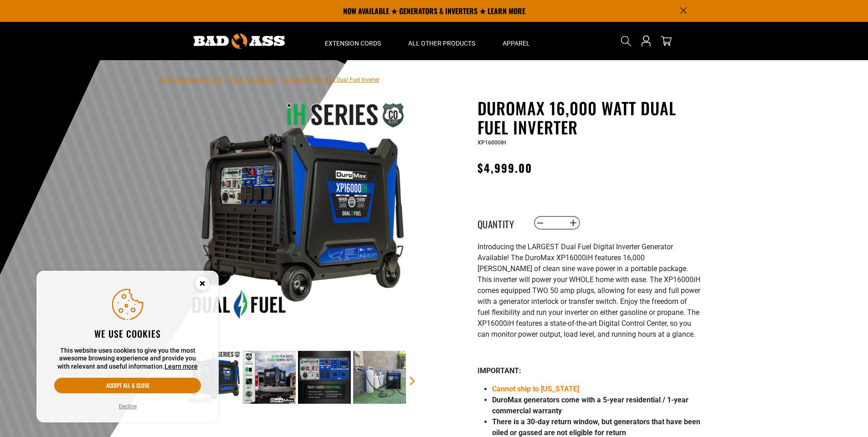 The image size is (868, 437). Describe the element at coordinates (596, 427) in the screenshot. I see `strong: There is a 30-day return window, but generators that have been oiled or gassed are not eligible f...` at that location.